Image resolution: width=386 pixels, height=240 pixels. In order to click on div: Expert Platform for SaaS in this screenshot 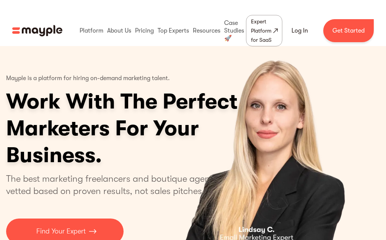, I will do `click(262, 31)`.